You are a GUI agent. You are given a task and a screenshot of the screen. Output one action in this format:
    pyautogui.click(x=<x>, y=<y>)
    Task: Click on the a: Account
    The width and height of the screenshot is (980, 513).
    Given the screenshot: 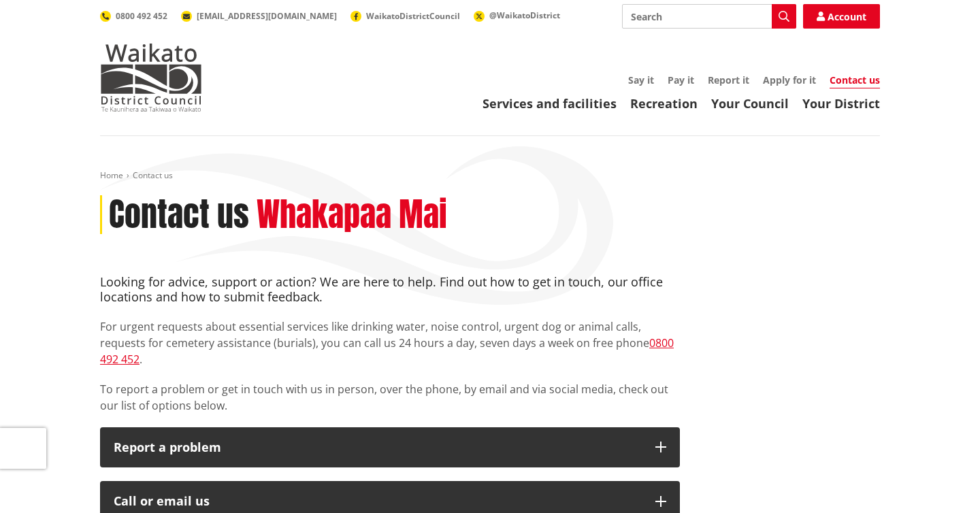 What is the action you would take?
    pyautogui.click(x=841, y=17)
    